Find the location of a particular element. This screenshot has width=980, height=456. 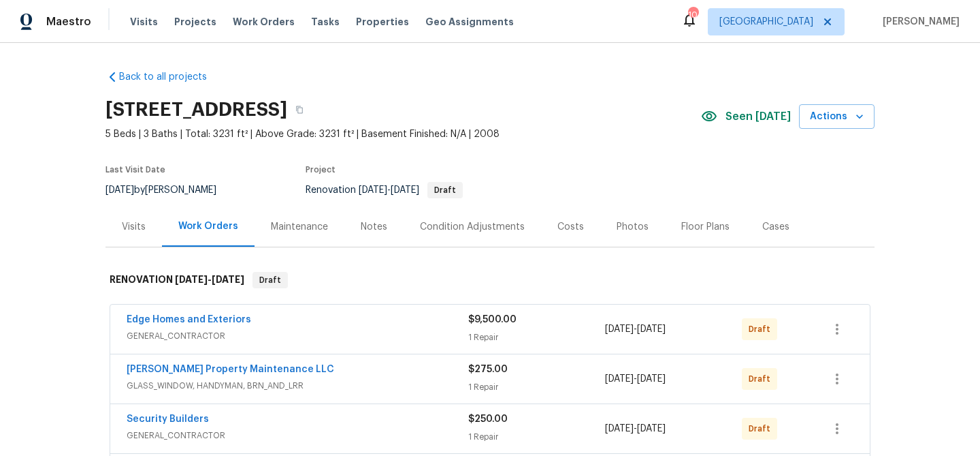

span: 5 Beds | 3 Baths | Total: 3231 ft² | Above Grade: 3231 ft² | Basement Finished: N/A | 2008 is located at coordinates (403, 134).